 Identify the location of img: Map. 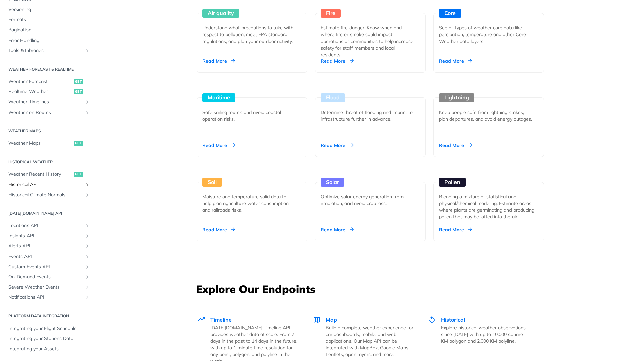
(317, 320).